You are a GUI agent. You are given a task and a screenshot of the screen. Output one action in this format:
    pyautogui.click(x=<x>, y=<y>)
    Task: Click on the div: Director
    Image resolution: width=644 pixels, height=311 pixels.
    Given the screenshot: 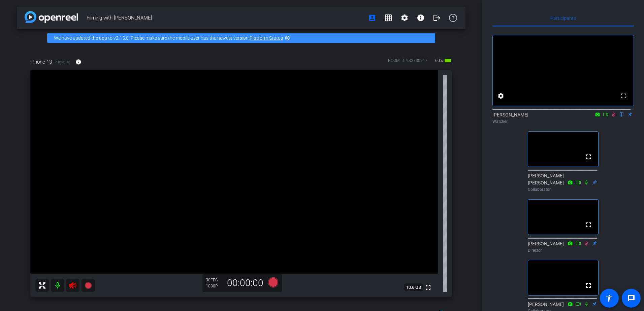 What is the action you would take?
    pyautogui.click(x=563, y=250)
    